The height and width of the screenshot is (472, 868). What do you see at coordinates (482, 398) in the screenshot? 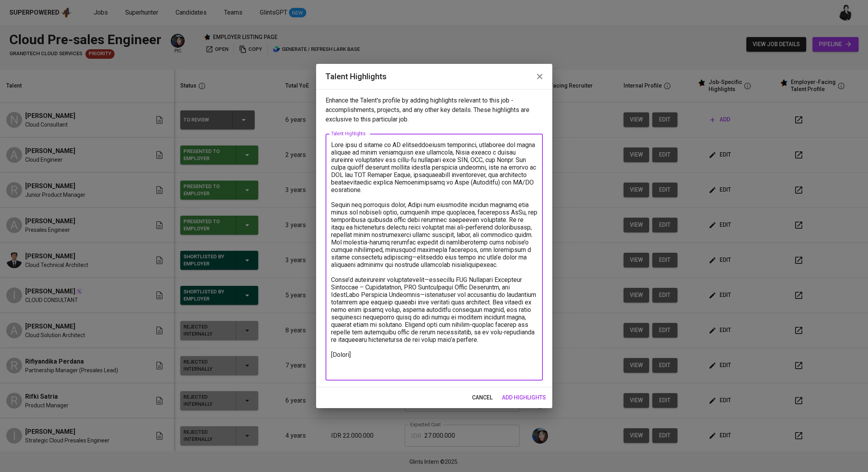
I see `button: cancel` at bounding box center [482, 398].